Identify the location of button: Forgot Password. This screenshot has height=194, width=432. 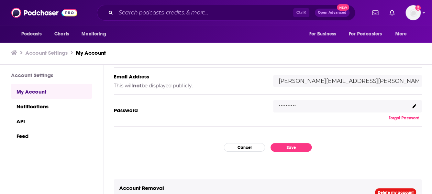
(404, 118).